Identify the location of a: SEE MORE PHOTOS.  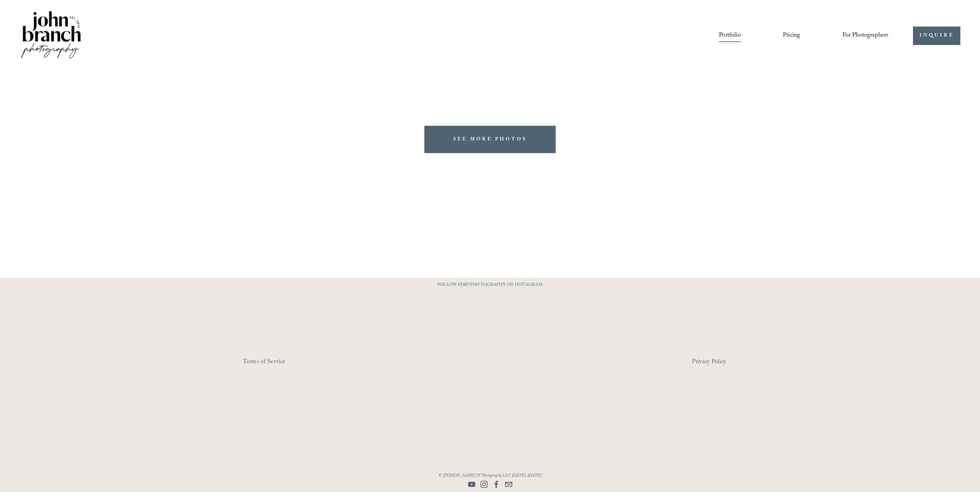
(490, 139).